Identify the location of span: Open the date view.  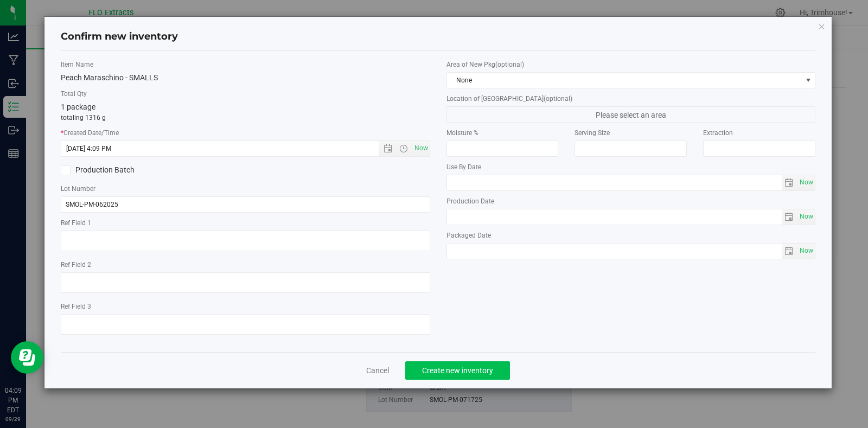
(388, 148).